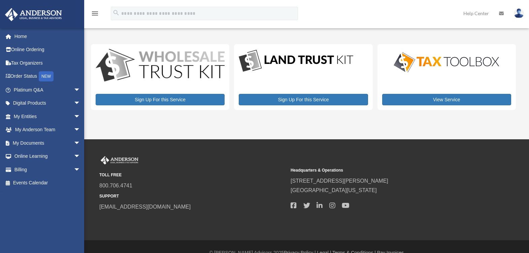 This screenshot has width=529, height=253. Describe the element at coordinates (193, 175) in the screenshot. I see `small: TOLL FREE` at that location.